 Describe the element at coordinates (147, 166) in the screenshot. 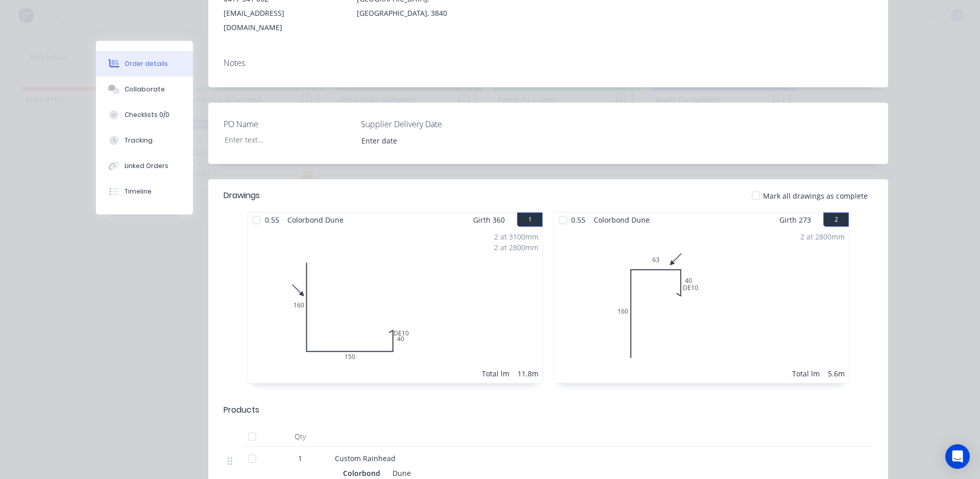

I see `div: Linked Orders` at that location.